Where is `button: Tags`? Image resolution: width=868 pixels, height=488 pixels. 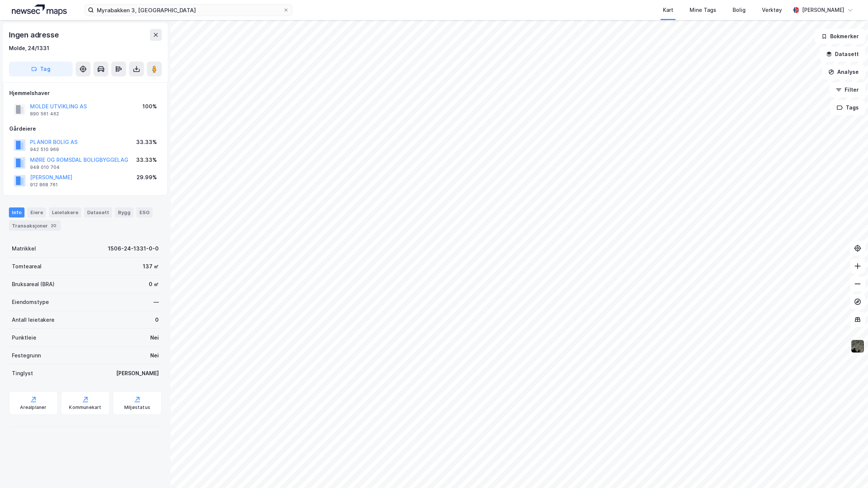 button: Tags is located at coordinates (847, 108).